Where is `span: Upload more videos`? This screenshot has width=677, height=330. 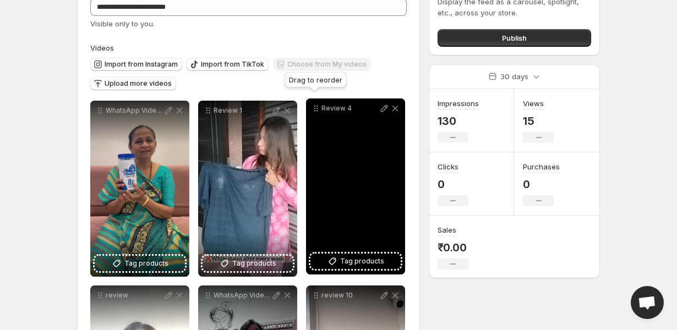 span: Upload more videos is located at coordinates (138, 84).